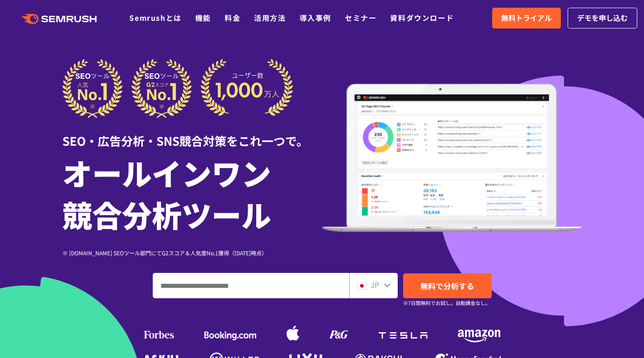 The height and width of the screenshot is (358, 644). What do you see at coordinates (448, 286) in the screenshot?
I see `a: 無料で分析する` at bounding box center [448, 286].